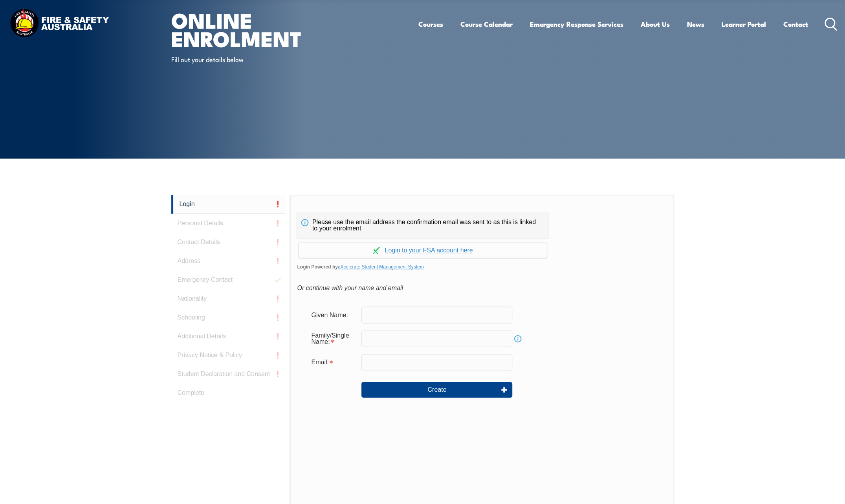 The image size is (845, 504). What do you see at coordinates (229, 204) in the screenshot?
I see `a: Login` at bounding box center [229, 204].